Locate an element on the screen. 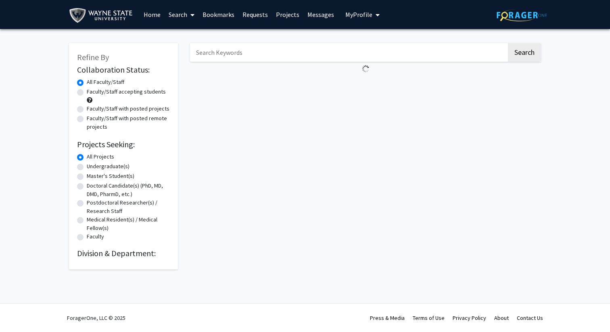  a: Requests is located at coordinates (255, 15).